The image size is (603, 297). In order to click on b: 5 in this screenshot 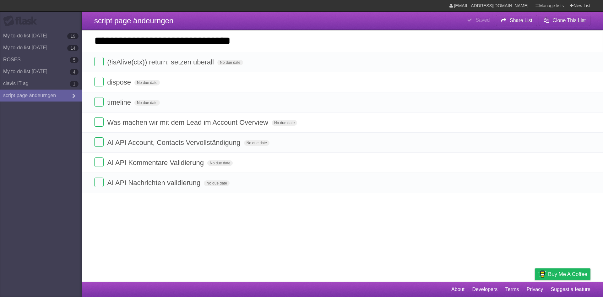, I will do `click(74, 60)`.